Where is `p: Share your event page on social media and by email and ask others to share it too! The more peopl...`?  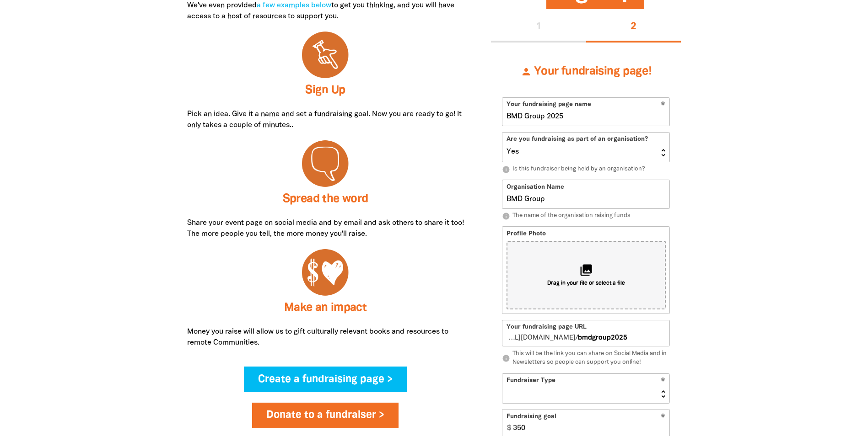
p: Share your event page on social media and by email and ask others to share it too! The more peopl... is located at coordinates (325, 229).